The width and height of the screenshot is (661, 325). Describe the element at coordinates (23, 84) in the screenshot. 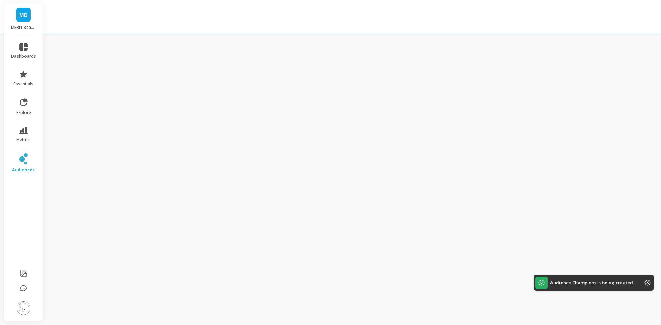

I see `span: essentials` at that location.